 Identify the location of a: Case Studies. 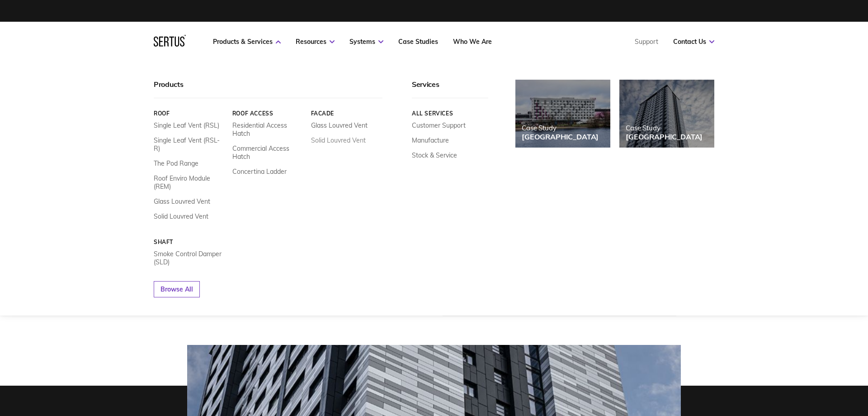
(418, 42).